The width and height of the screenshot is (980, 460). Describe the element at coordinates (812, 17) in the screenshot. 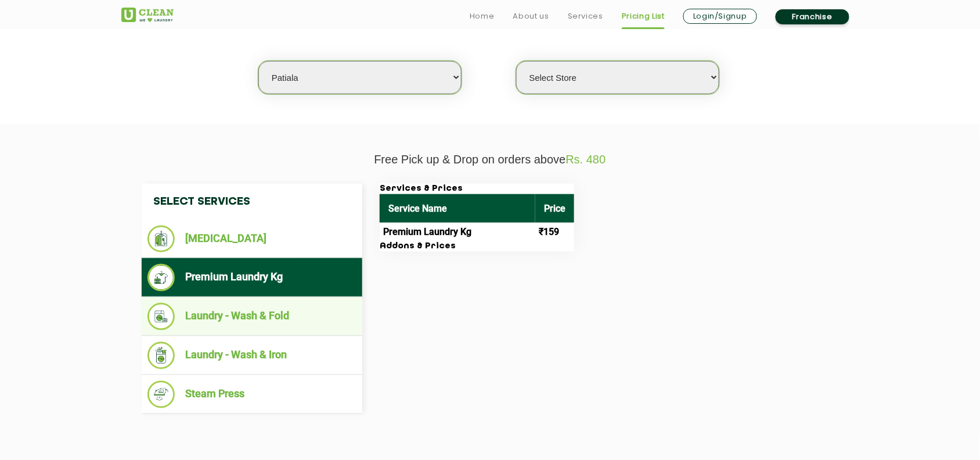

I see `a: Franchise` at that location.